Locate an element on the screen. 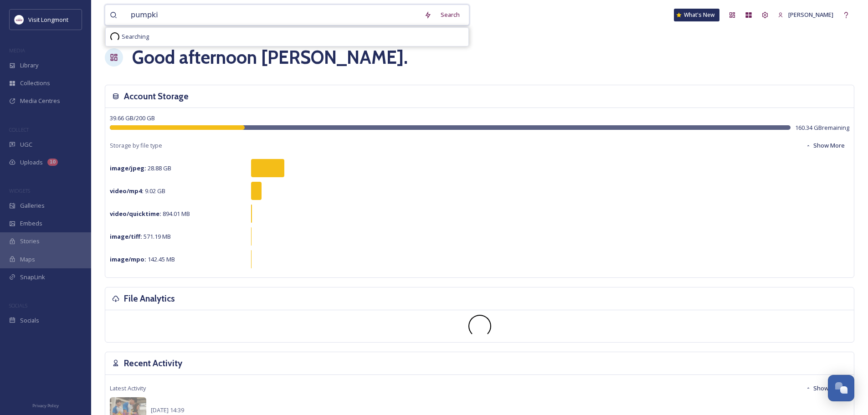 This screenshot has height=415, width=868. h3: File Analytics is located at coordinates (149, 298).